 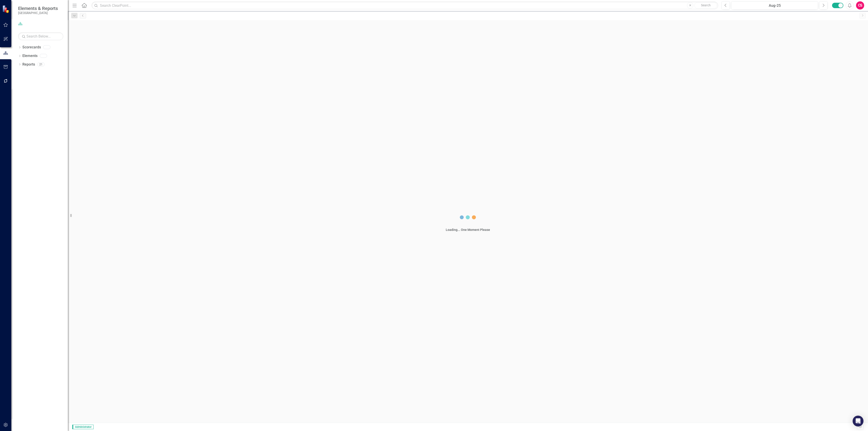 What do you see at coordinates (29, 64) in the screenshot?
I see `a: Reports` at bounding box center [29, 64].